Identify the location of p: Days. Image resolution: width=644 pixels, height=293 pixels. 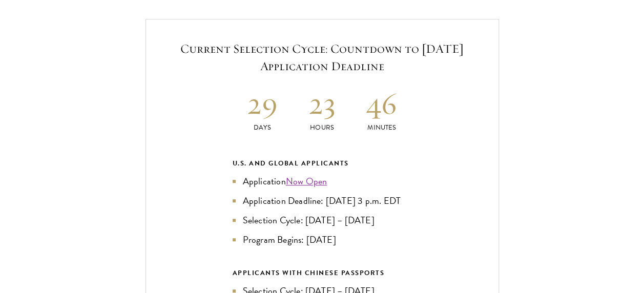
(262, 128).